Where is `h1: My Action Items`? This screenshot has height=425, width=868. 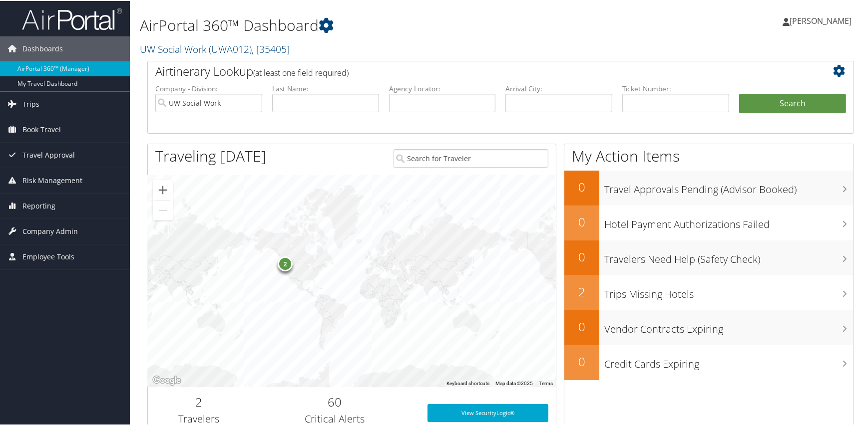
h1: My Action Items is located at coordinates (709, 155).